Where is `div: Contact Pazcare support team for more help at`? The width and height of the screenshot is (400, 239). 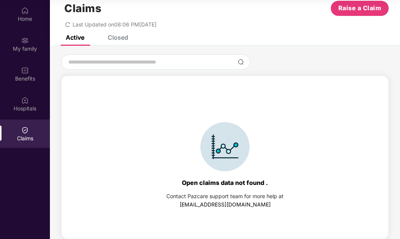 div: Contact Pazcare support team for more help at is located at coordinates (225, 196).